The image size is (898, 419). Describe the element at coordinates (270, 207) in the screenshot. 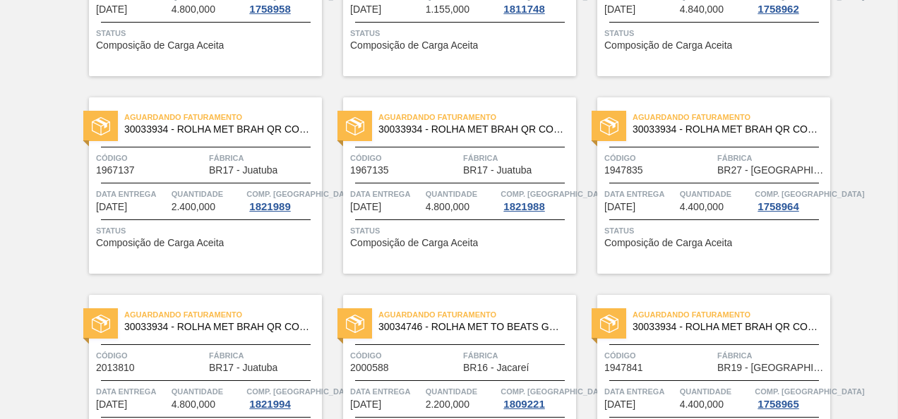

I see `div: 1821989` at that location.